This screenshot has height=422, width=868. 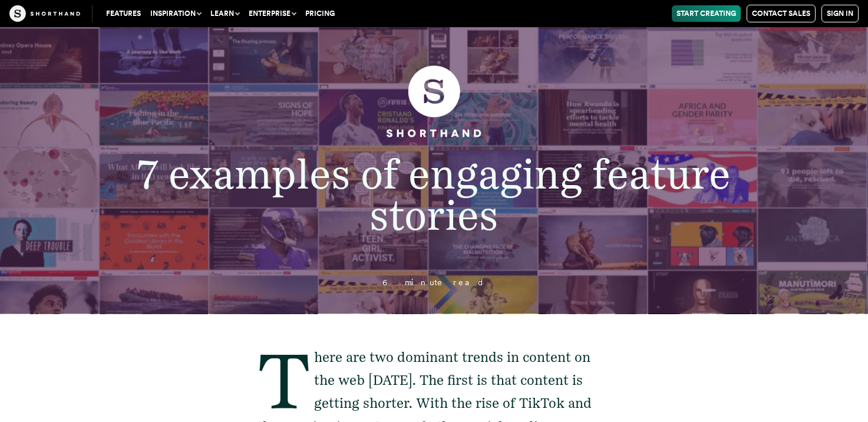 I want to click on button: Enterprise, so click(x=272, y=14).